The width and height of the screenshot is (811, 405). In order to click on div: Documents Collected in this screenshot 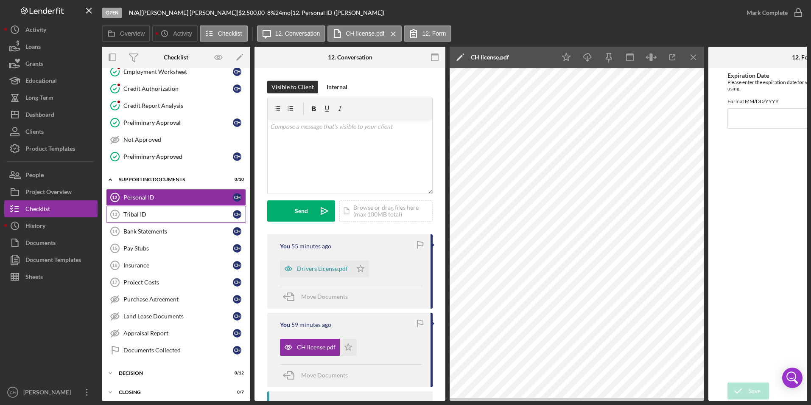, I will do `click(178, 350)`.